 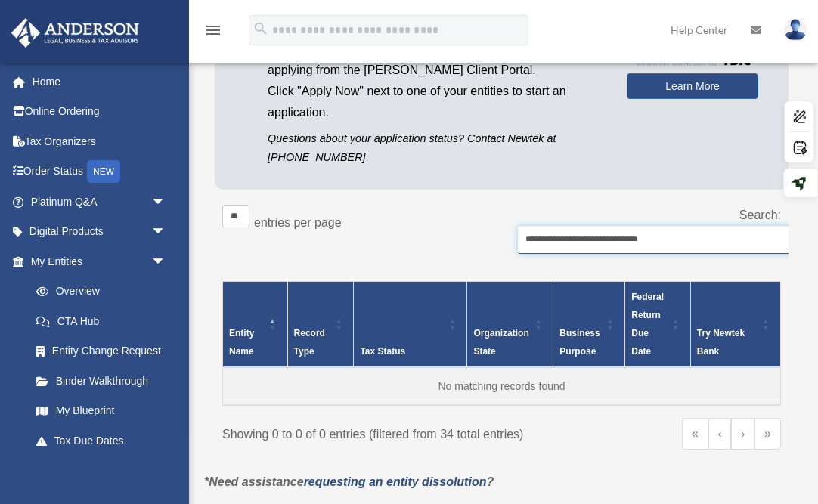 What do you see at coordinates (101, 351) in the screenshot?
I see `a: Entity Change Request` at bounding box center [101, 351].